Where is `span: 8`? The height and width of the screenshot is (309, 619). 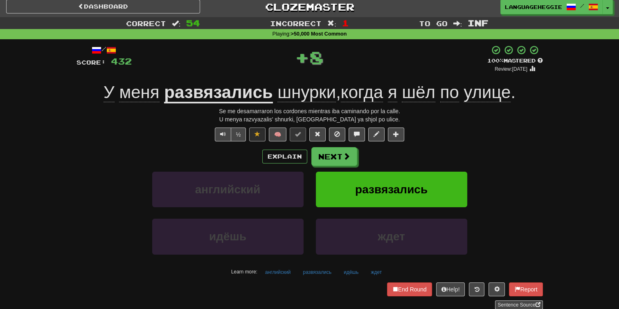 span: 8 is located at coordinates (316, 57).